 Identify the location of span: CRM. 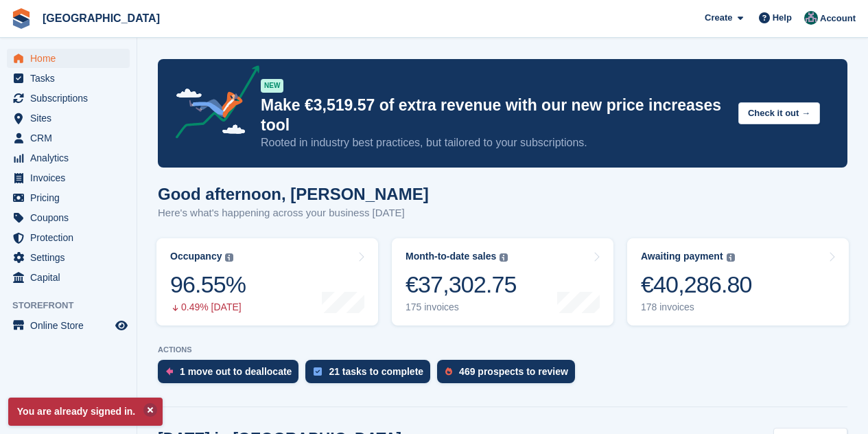
(72, 138).